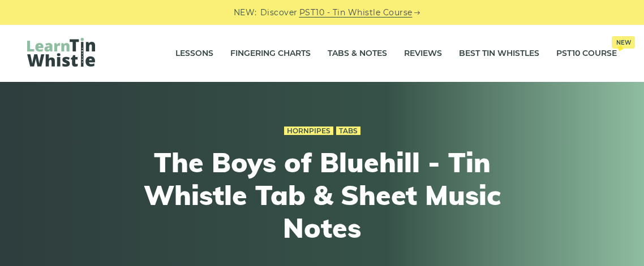 The width and height of the screenshot is (644, 266). I want to click on a: PST10 CourseNew, so click(586, 54).